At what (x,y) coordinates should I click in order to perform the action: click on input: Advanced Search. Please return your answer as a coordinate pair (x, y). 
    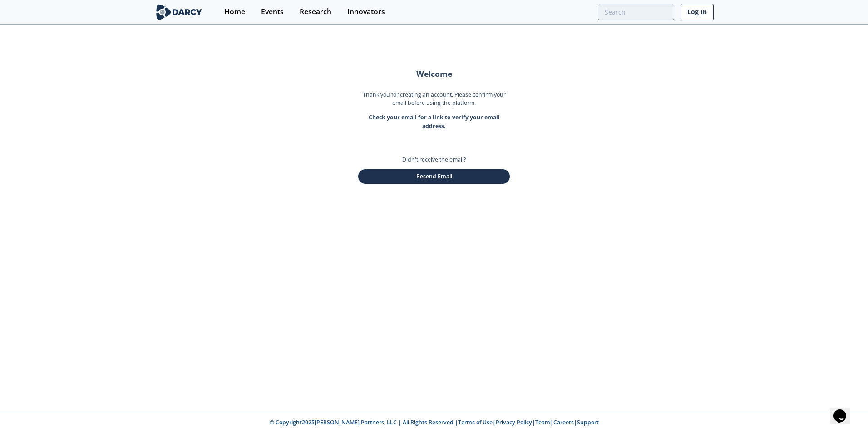
    Looking at the image, I should click on (636, 12).